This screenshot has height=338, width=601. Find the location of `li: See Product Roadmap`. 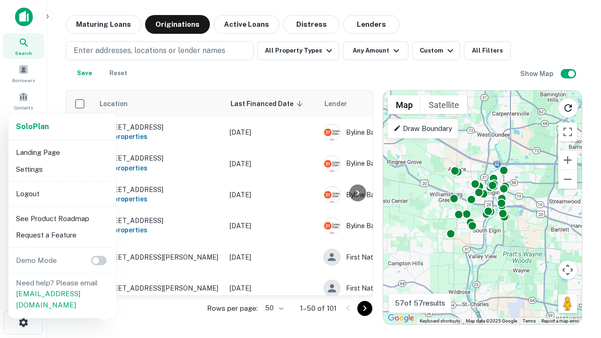

li: See Product Roadmap is located at coordinates (62, 219).